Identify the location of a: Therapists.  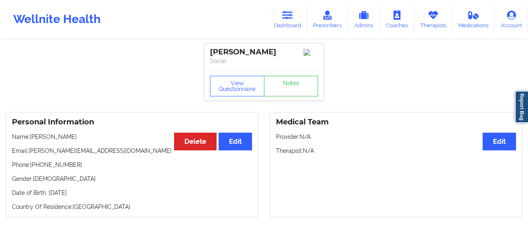
(433, 19).